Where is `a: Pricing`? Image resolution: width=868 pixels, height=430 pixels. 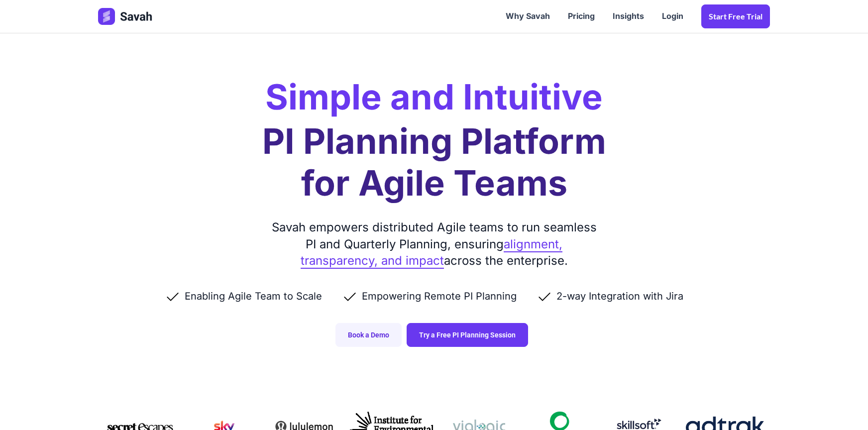 a: Pricing is located at coordinates (581, 16).